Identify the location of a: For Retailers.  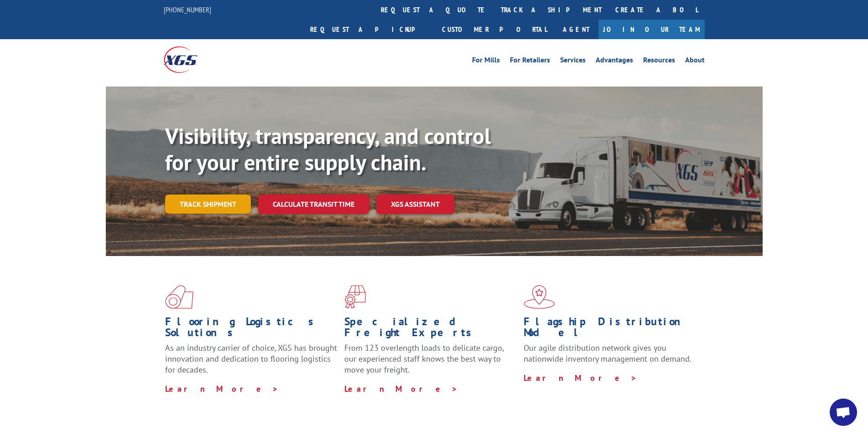
(530, 61).